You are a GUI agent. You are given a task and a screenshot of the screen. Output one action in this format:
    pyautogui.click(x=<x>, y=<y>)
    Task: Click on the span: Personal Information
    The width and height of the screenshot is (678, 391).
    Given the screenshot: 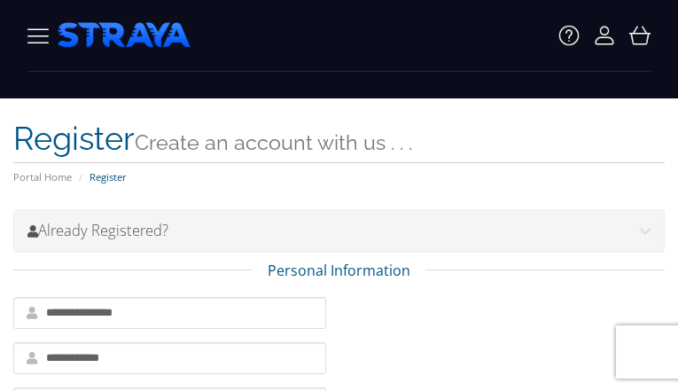 What is the action you would take?
    pyautogui.click(x=339, y=270)
    